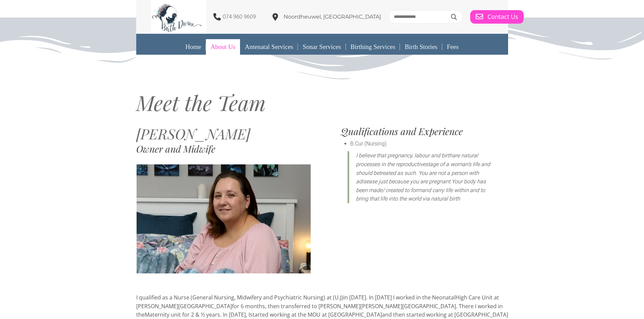 Image resolution: width=644 pixels, height=319 pixels. I want to click on span: disease just because you are pregnant., so click(405, 181).